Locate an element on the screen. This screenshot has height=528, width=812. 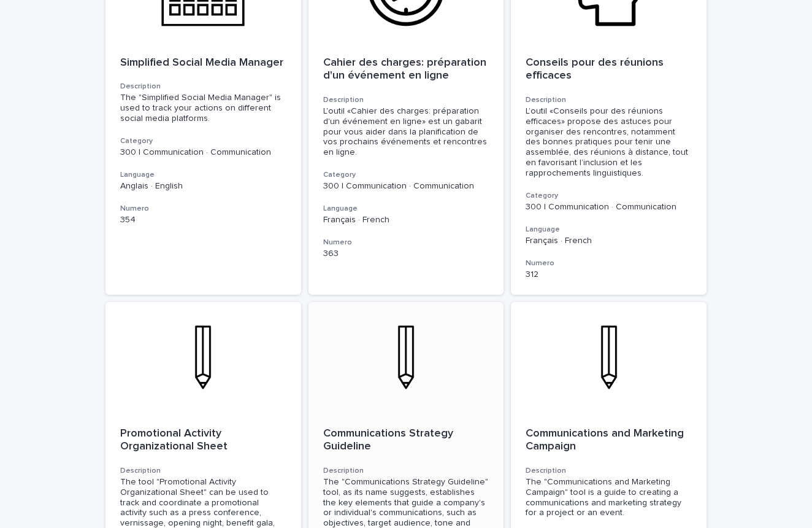
p: 354 is located at coordinates (203, 220).